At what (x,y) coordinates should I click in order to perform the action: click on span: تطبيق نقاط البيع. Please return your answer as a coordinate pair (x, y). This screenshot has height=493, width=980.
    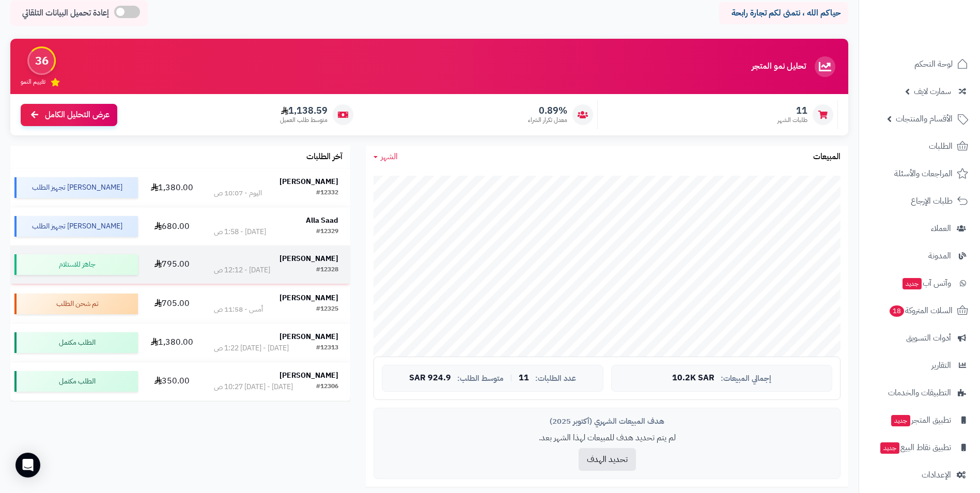
    Looking at the image, I should click on (915, 447).